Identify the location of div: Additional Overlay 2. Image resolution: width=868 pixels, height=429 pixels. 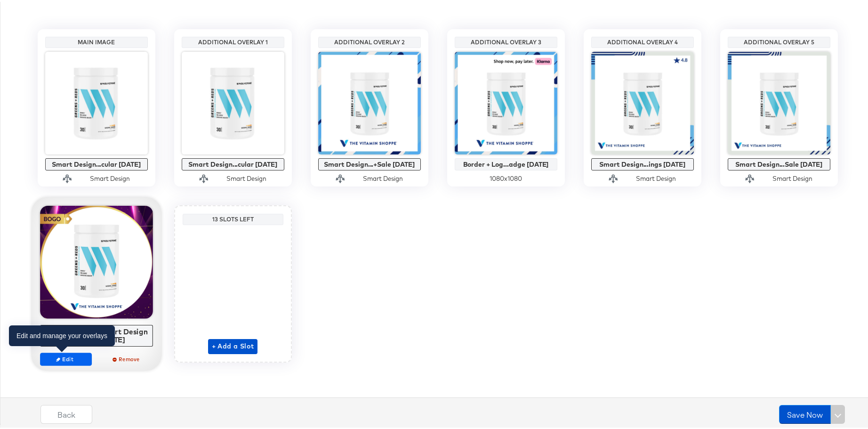
(369, 40).